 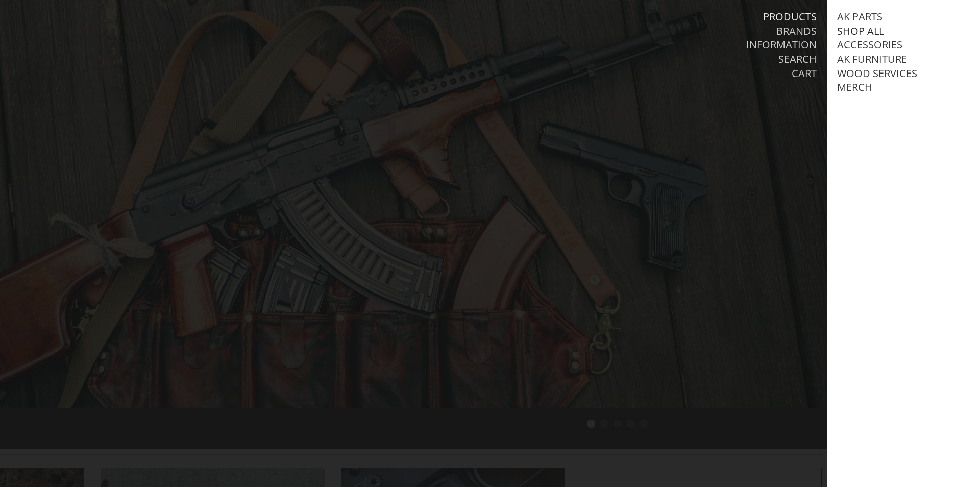 I want to click on a: Cart, so click(x=803, y=73).